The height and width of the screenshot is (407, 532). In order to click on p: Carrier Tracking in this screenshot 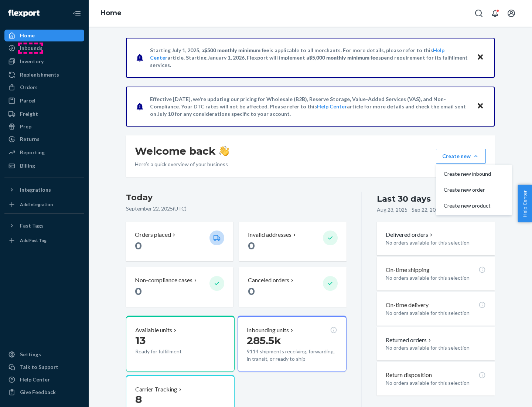, I will do `click(156, 389)`.